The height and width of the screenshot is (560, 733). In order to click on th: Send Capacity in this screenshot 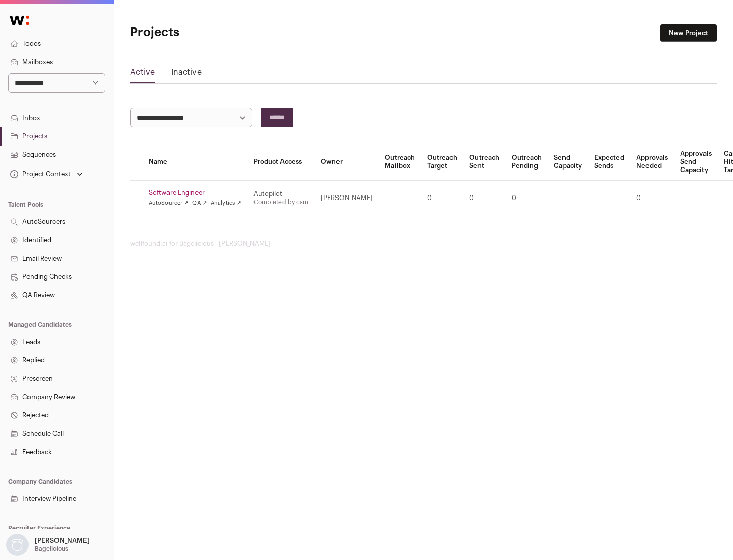, I will do `click(568, 162)`.